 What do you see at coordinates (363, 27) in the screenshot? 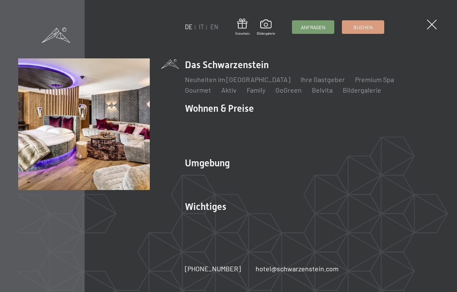
I see `span: Buchen` at bounding box center [363, 27].